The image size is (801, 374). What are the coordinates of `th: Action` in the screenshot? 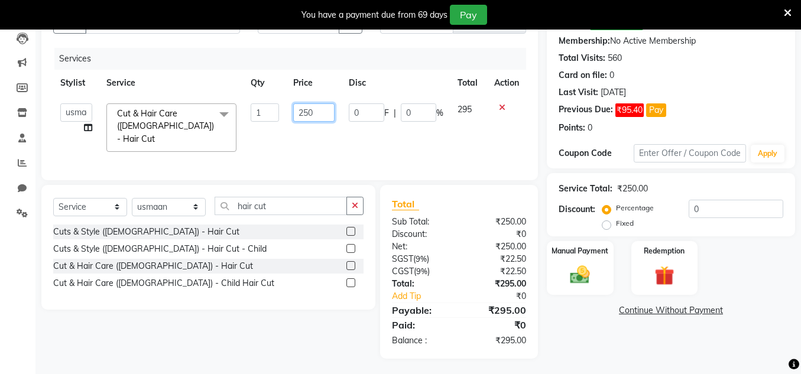 It's located at (507, 83).